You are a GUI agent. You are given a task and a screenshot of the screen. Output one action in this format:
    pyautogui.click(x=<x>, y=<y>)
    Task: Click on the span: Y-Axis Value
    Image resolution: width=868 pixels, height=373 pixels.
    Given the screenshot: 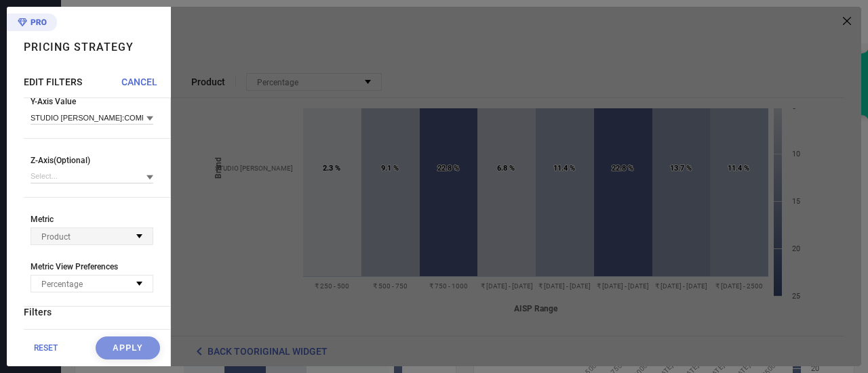 What is the action you would take?
    pyautogui.click(x=92, y=102)
    